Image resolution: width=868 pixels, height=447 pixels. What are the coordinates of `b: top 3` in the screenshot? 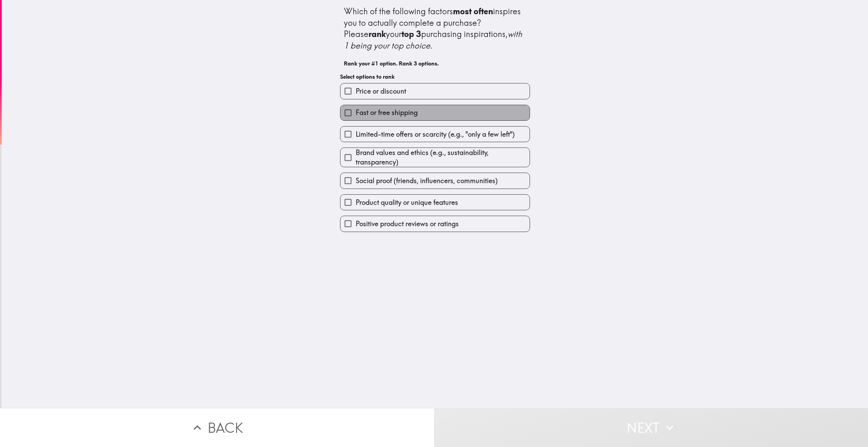 It's located at (411, 34).